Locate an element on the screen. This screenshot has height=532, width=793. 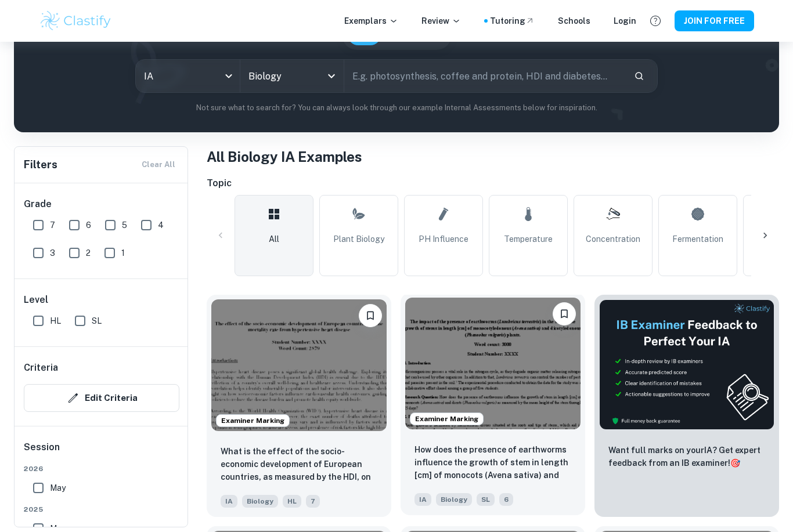
button: Search is located at coordinates (639, 76).